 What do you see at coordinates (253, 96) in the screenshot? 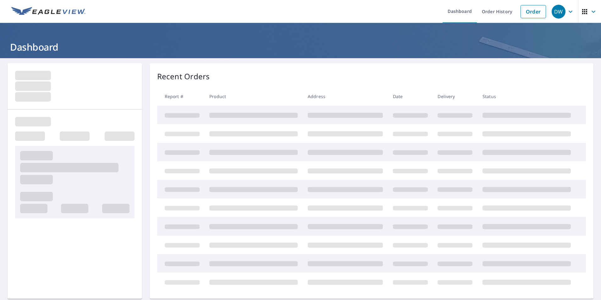
I see `th: Product` at bounding box center [253, 96].